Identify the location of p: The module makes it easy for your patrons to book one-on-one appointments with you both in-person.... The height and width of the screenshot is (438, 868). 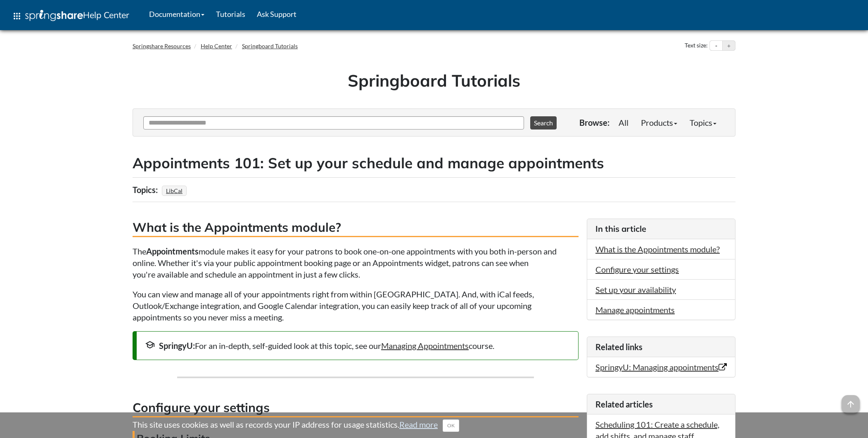
(356, 263).